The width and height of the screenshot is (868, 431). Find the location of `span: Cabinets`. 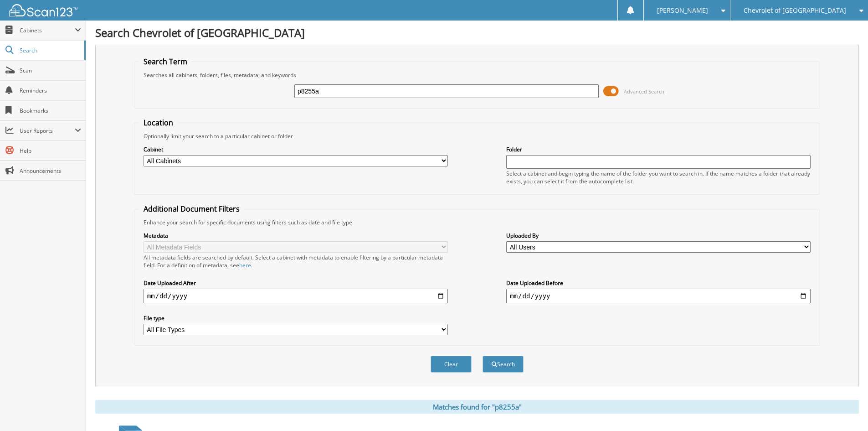

span: Cabinets is located at coordinates (47, 30).